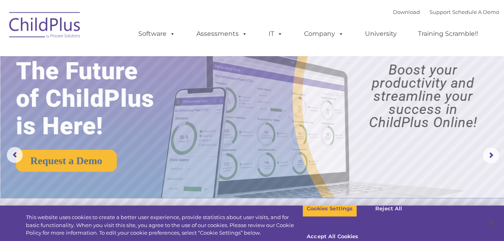  What do you see at coordinates (423, 96) in the screenshot?
I see `rs-layer: Boost your productivity and streamline your success in ChildPlus Online!` at bounding box center [423, 96].